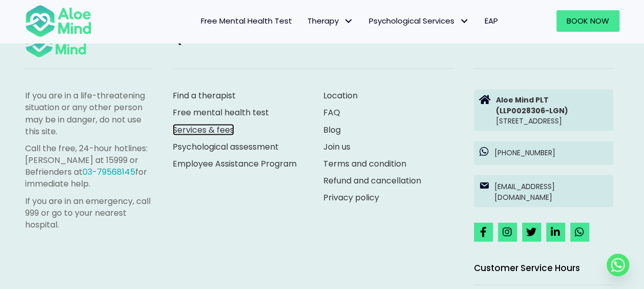 Image resolution: width=644 pixels, height=289 pixels. What do you see at coordinates (221, 112) in the screenshot?
I see `a: Free mental health test` at bounding box center [221, 112].